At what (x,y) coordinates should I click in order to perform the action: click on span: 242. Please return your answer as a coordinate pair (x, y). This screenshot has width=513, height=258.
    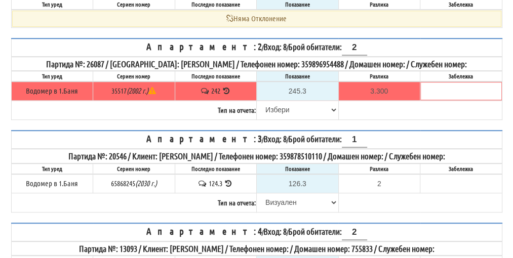
    Looking at the image, I should click on (216, 91).